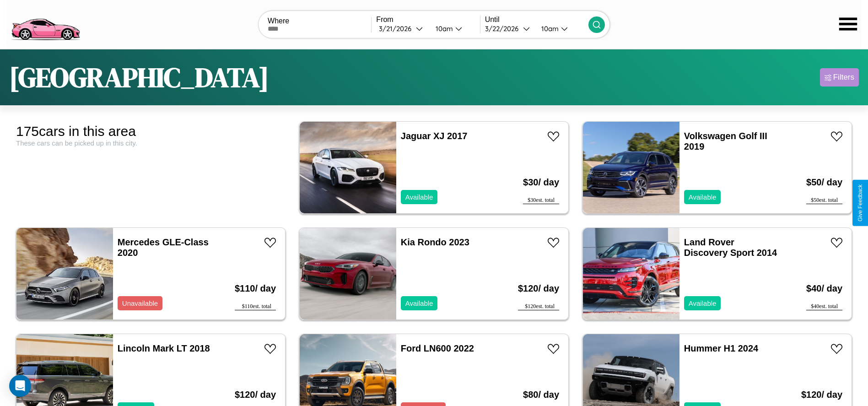 Image resolution: width=868 pixels, height=406 pixels. What do you see at coordinates (140, 303) in the screenshot?
I see `p: Unavailable` at bounding box center [140, 303].